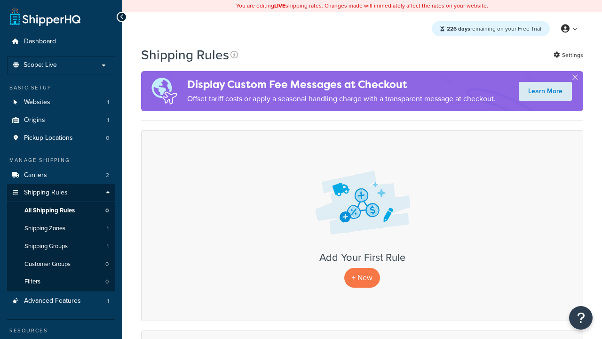 The image size is (602, 339). What do you see at coordinates (34, 120) in the screenshot?
I see `span: Origins` at bounding box center [34, 120].